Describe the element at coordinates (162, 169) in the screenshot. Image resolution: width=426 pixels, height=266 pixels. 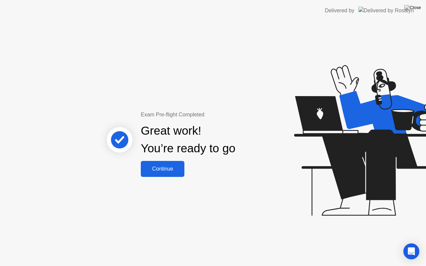
I see `div: Continue` at that location.